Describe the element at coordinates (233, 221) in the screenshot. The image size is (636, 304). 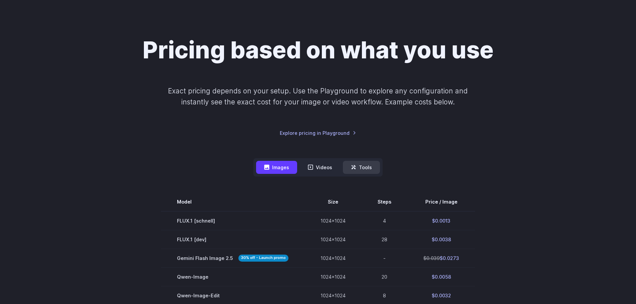
I see `td: FLUX.1 [schnell]` at that location.